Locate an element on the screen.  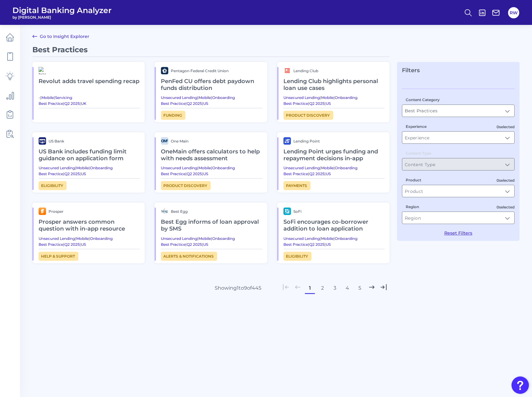
a: brand logoBest Egg is located at coordinates (211, 211).